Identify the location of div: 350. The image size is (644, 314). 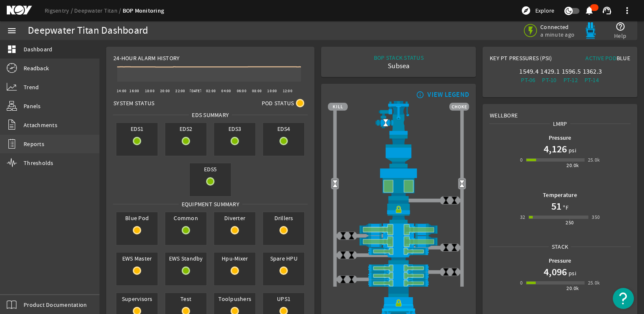
(595, 217).